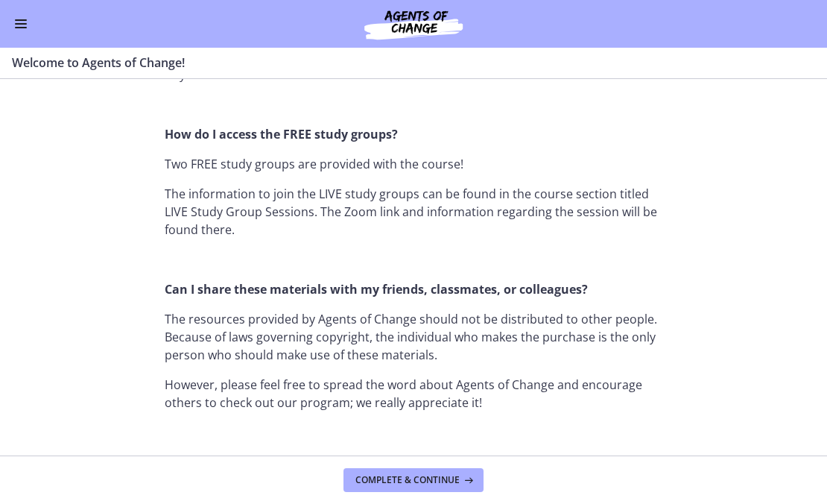 Image resolution: width=827 pixels, height=504 pixels. I want to click on button: Complete & continue, so click(414, 480).